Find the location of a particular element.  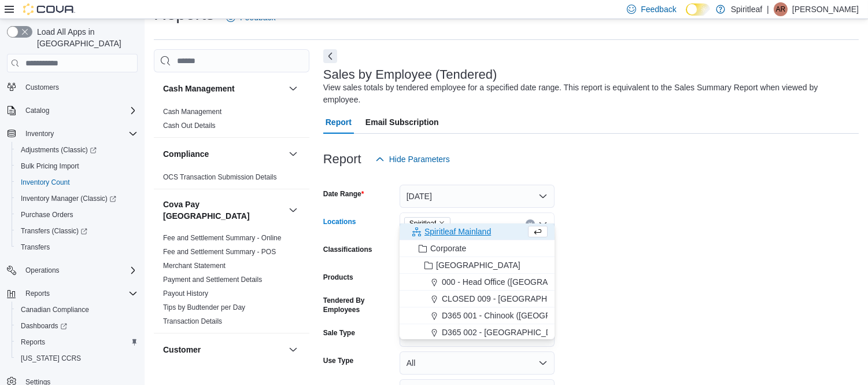

a: Transfers is located at coordinates (35, 247).